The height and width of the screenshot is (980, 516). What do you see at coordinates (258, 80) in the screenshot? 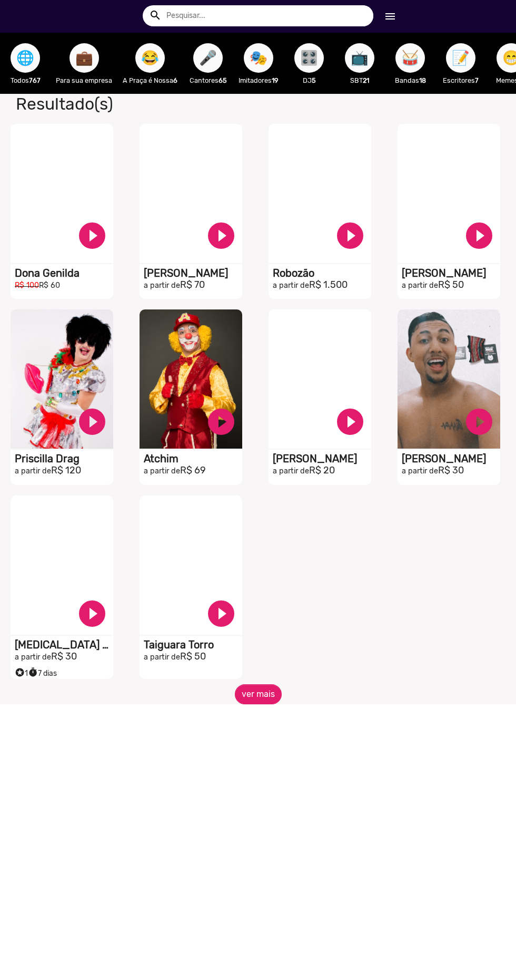
I see `p: Imitadores` at bounding box center [258, 80].